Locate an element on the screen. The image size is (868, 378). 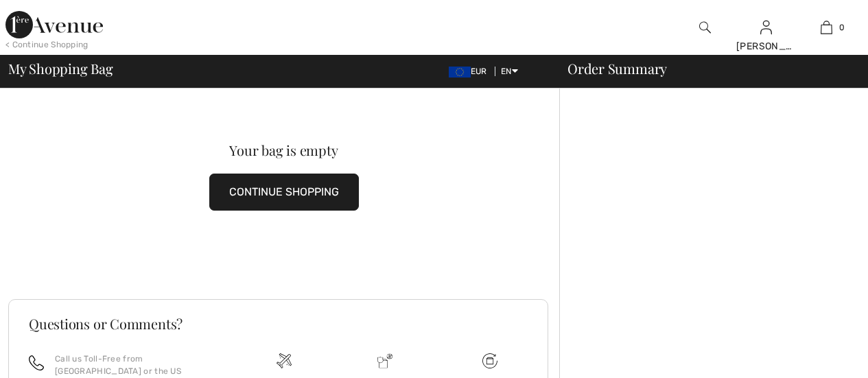
img: Delivery is a breeze since we pay the duties! is located at coordinates (385, 361).